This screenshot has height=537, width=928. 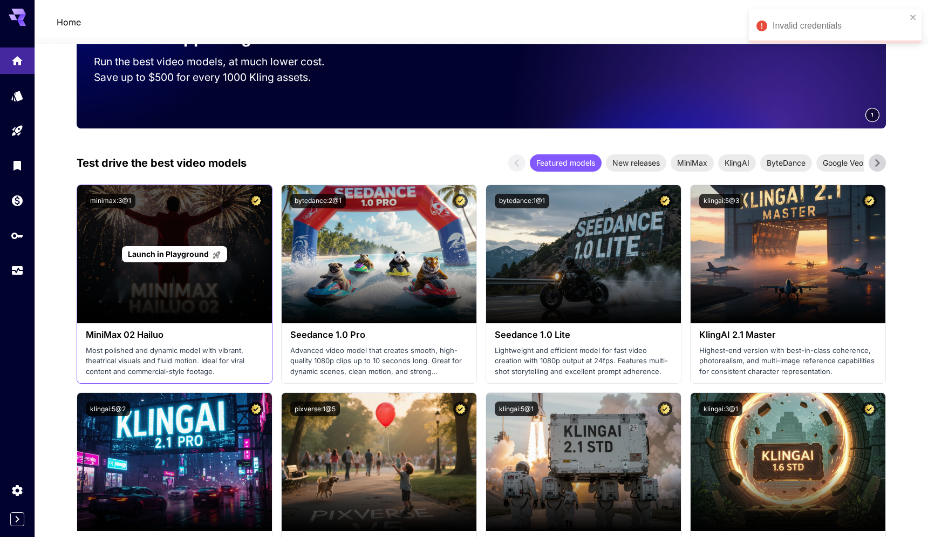 I want to click on p: Run the best video models, at much lower cost., so click(x=220, y=61).